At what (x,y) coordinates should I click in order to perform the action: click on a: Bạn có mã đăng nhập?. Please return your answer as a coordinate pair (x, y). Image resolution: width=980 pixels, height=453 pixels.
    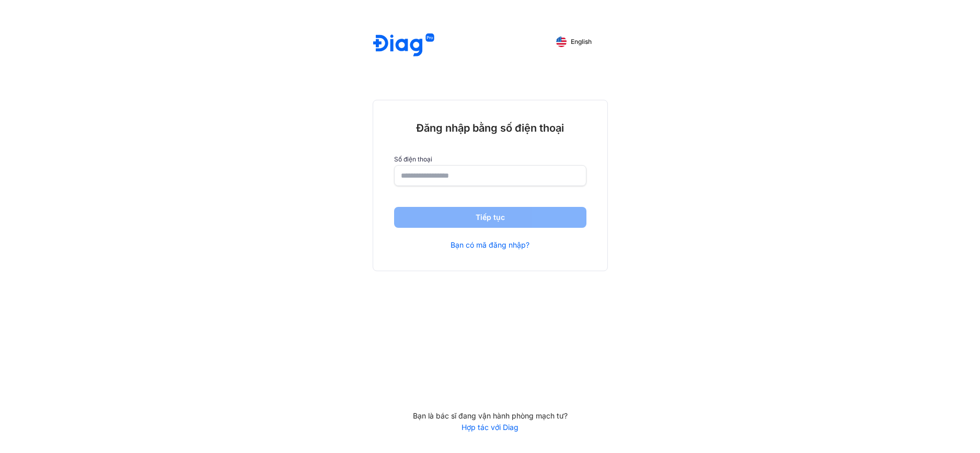
    Looking at the image, I should click on (490, 245).